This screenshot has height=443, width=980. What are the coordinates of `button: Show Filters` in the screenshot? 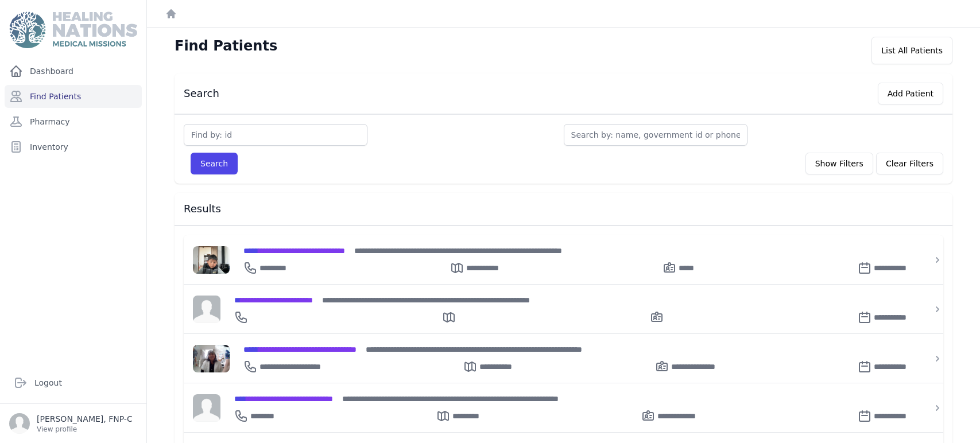 It's located at (839, 163).